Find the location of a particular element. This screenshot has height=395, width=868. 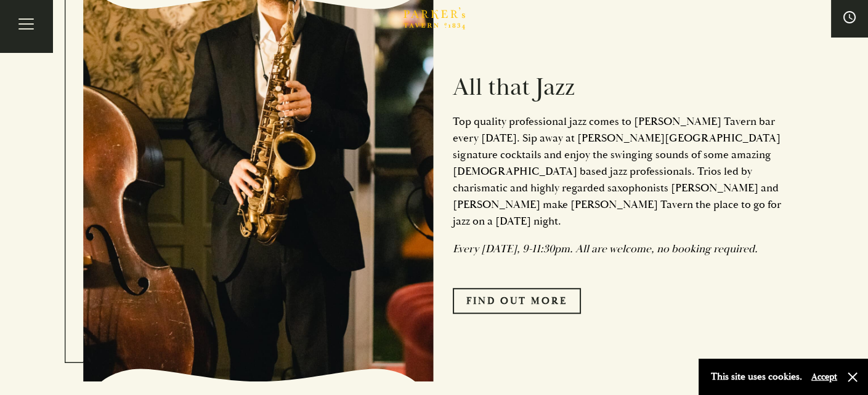

button: Close and accept is located at coordinates (853, 377).